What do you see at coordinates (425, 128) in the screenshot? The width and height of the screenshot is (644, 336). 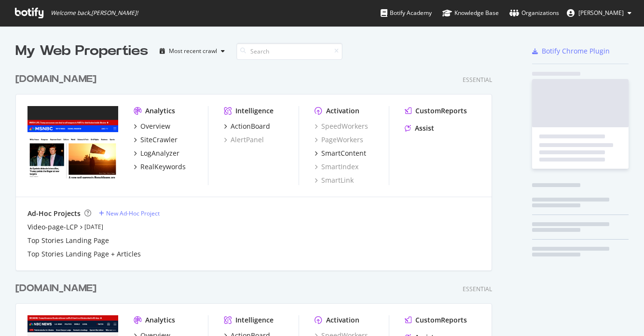 I see `div: Assist` at bounding box center [425, 128].